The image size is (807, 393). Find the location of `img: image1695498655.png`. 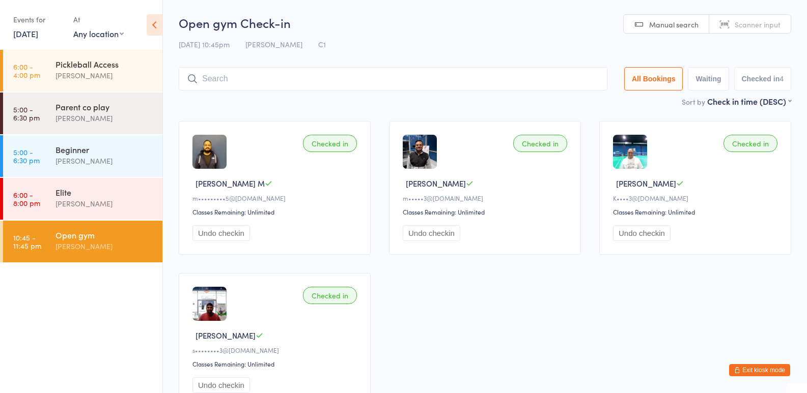

img: image1695498655.png is located at coordinates (209, 304).